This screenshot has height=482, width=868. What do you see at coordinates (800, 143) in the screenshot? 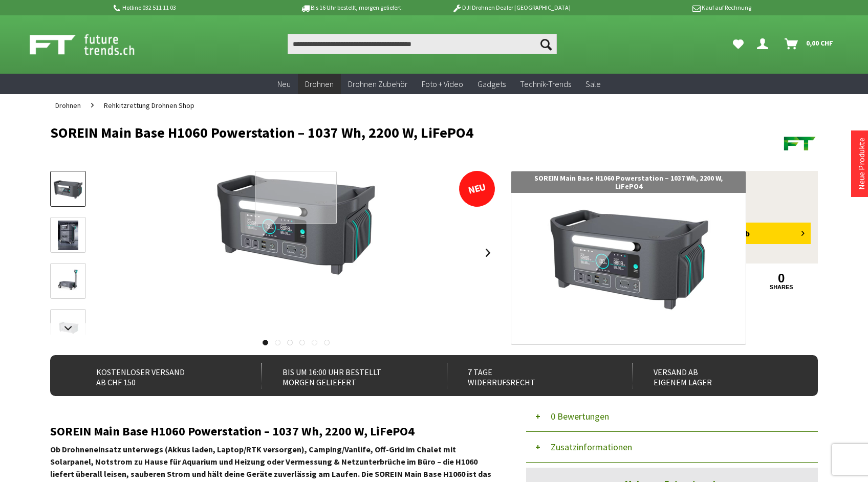
I see `img: Futuretrends` at bounding box center [800, 143].